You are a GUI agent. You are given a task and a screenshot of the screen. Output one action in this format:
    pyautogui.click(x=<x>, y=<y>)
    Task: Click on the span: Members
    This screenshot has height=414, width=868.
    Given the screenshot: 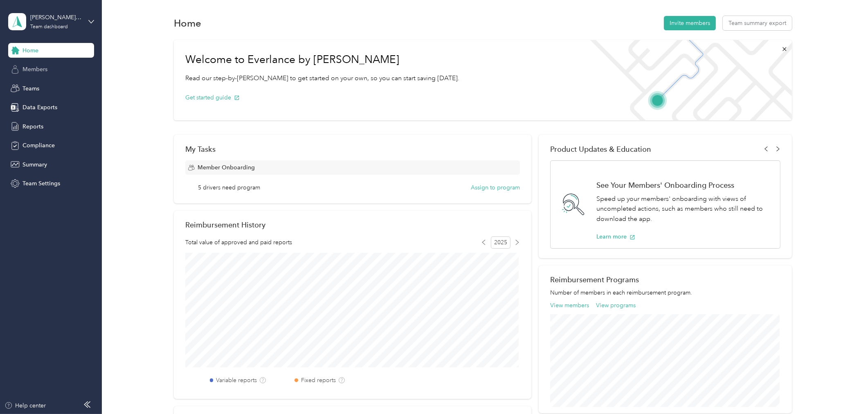 What is the action you would take?
    pyautogui.click(x=35, y=69)
    